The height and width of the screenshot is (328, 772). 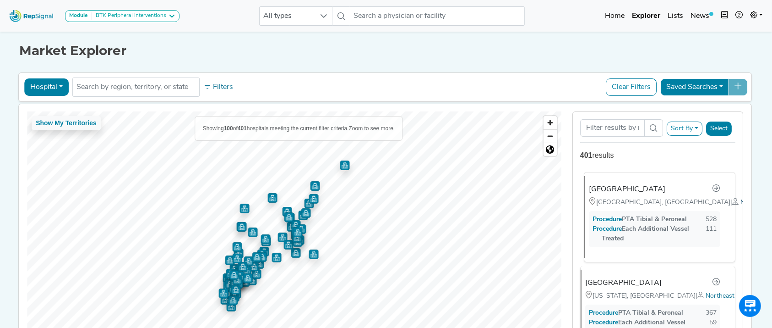 What do you see at coordinates (66, 123) in the screenshot?
I see `button: Show My Territories` at bounding box center [66, 123].